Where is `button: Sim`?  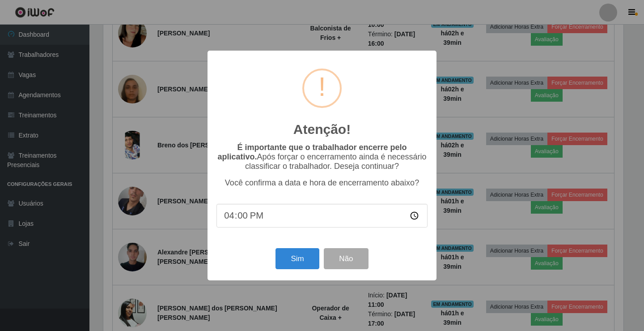 button: Sim is located at coordinates (297, 259).